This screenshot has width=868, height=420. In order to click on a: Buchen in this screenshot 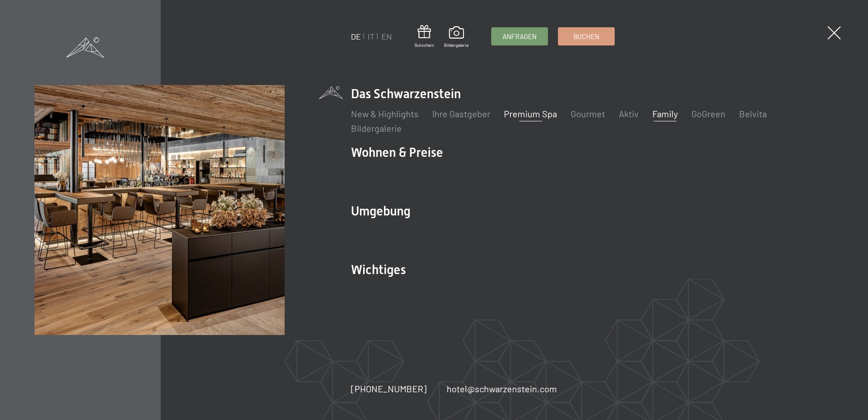, I will do `click(586, 37)`.